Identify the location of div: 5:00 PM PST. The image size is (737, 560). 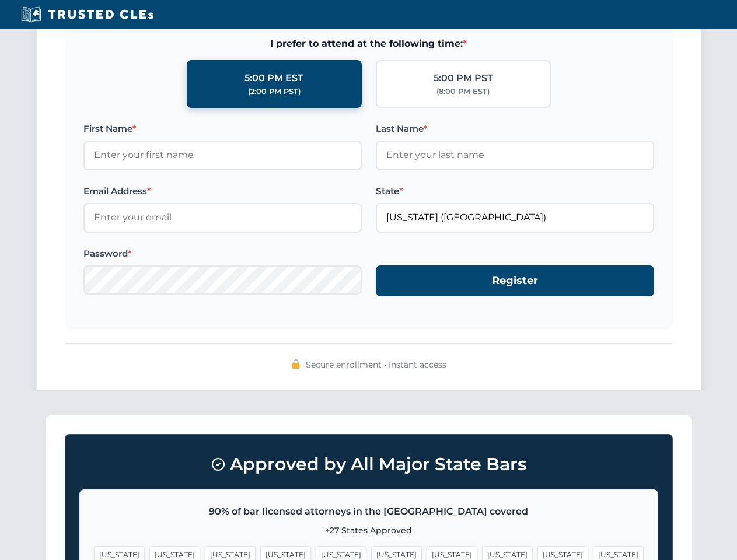
(463, 78).